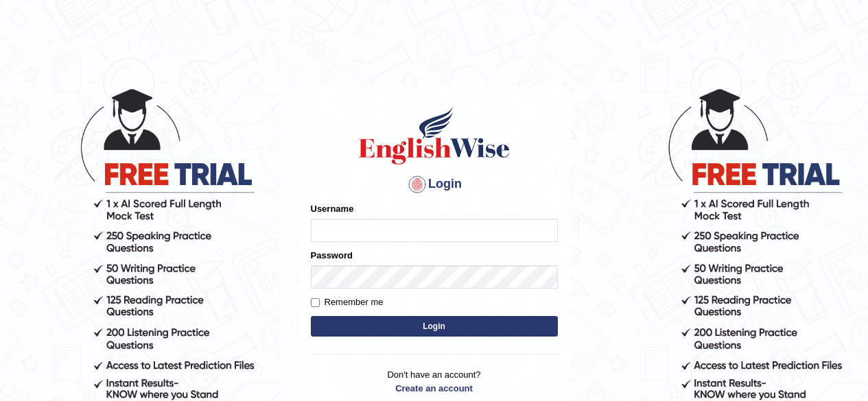 The width and height of the screenshot is (868, 401). I want to click on label: Remember me, so click(348, 302).